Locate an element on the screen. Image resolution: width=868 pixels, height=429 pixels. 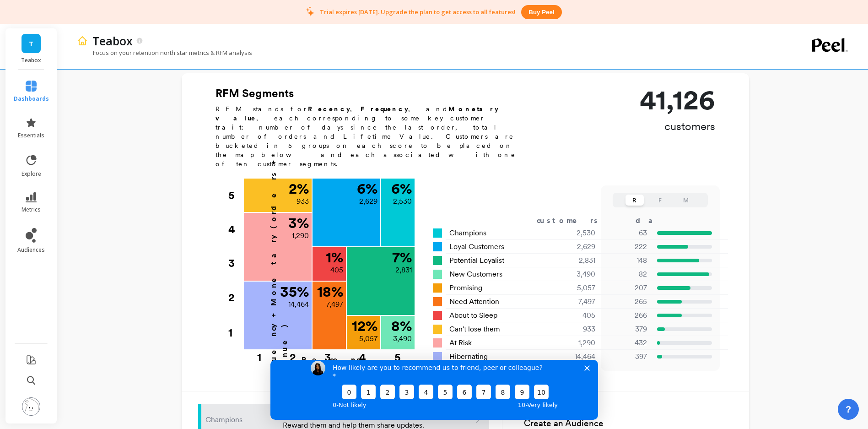
div: days is located at coordinates (654, 220).